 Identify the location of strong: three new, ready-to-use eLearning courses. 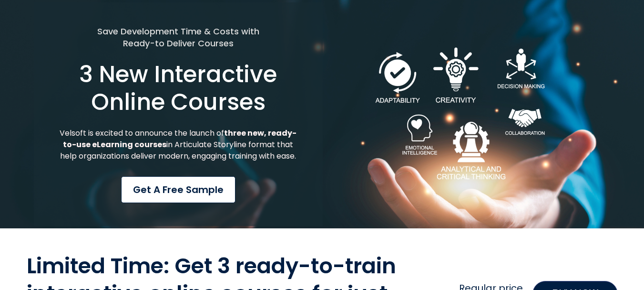
(180, 138).